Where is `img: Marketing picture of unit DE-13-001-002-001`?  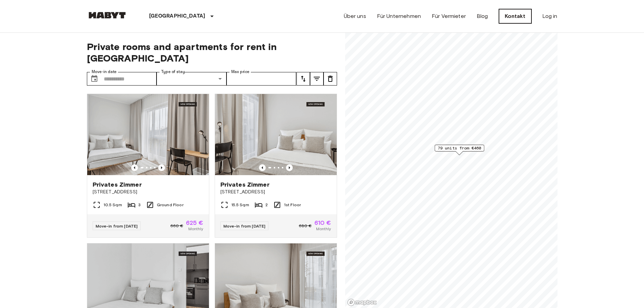 img: Marketing picture of unit DE-13-001-002-001 is located at coordinates (148, 134).